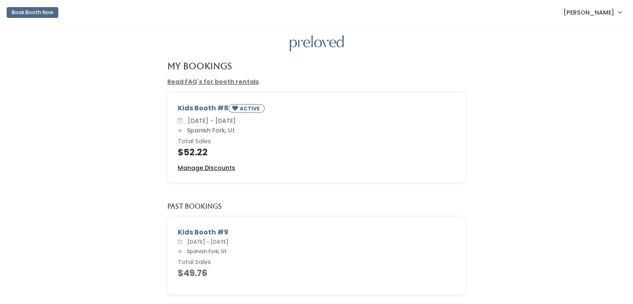 The height and width of the screenshot is (304, 633). Describe the element at coordinates (316, 109) in the screenshot. I see `div: Kids Booth #8` at that location.